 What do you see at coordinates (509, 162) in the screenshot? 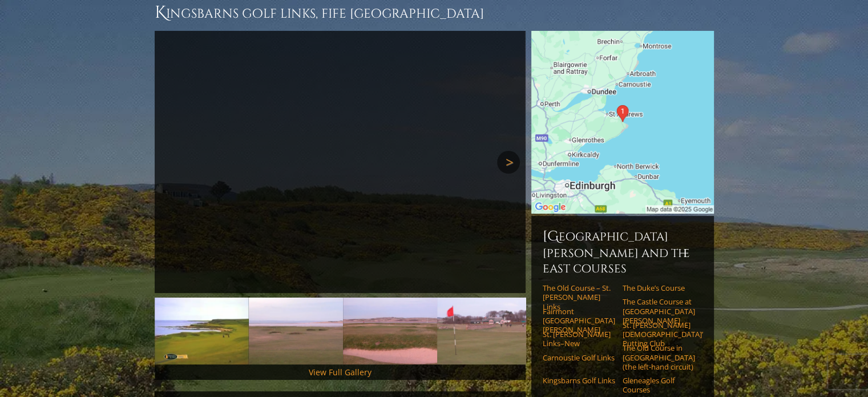
I see `a: Next` at bounding box center [509, 162].